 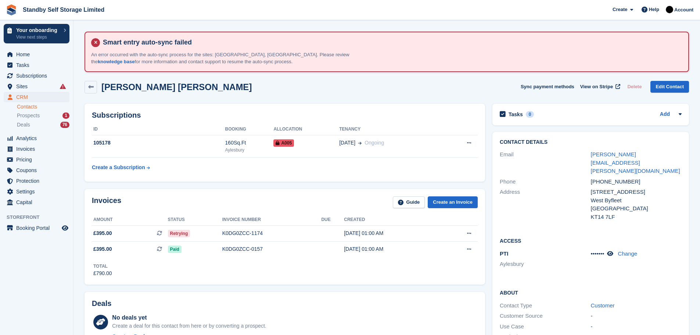 I want to click on span: PTI, so click(x=504, y=253).